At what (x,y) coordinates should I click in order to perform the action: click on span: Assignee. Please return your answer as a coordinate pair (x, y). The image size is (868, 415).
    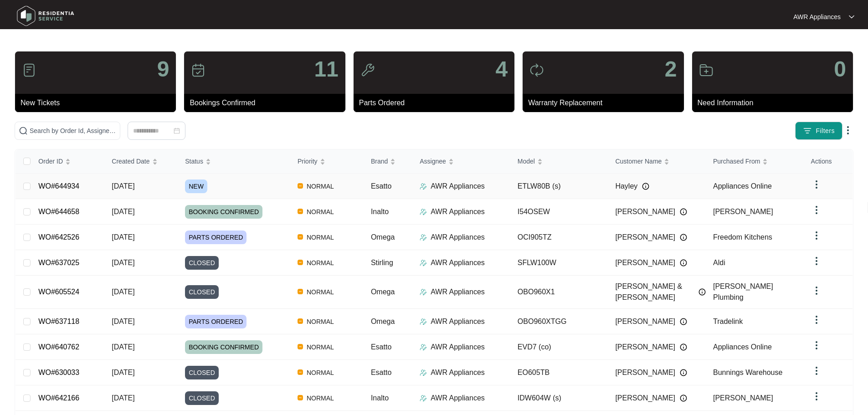
    Looking at the image, I should click on (433, 161).